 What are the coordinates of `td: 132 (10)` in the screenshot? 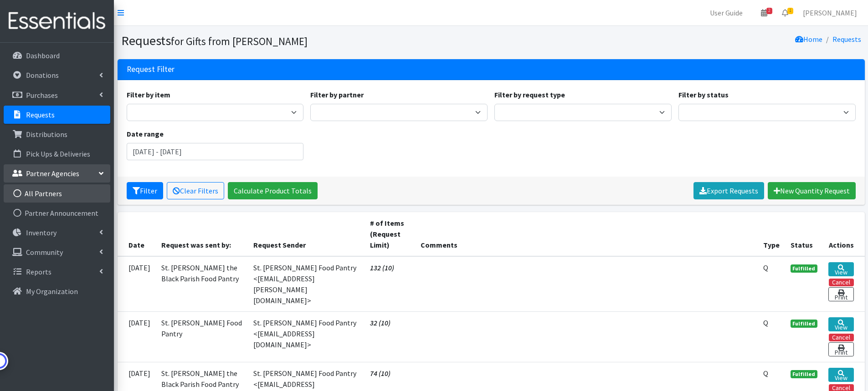 It's located at (389, 284).